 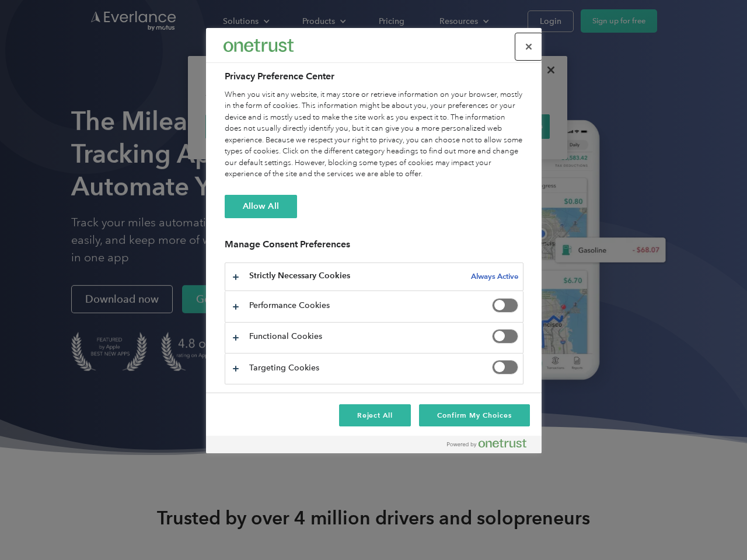 What do you see at coordinates (374, 135) in the screenshot?
I see `div: When you visit any website, it may store or retrieve information on your browser, mostly in the f...` at bounding box center [374, 135].